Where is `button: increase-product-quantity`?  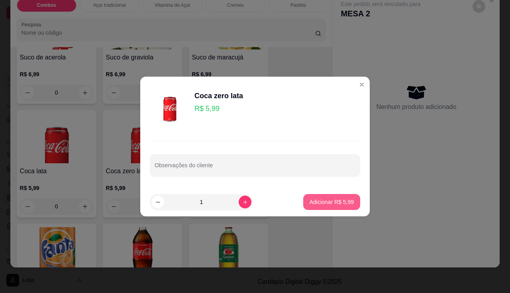 button: increase-product-quantity is located at coordinates (245, 202).